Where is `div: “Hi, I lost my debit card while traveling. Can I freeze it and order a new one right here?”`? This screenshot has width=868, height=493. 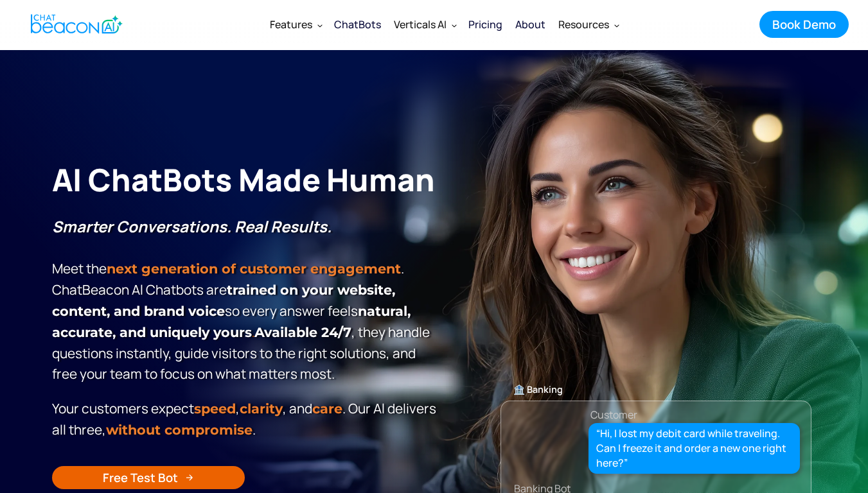 div: “Hi, I lost my debit card while traveling. Can I freeze it and order a new one right here?” is located at coordinates (695, 449).